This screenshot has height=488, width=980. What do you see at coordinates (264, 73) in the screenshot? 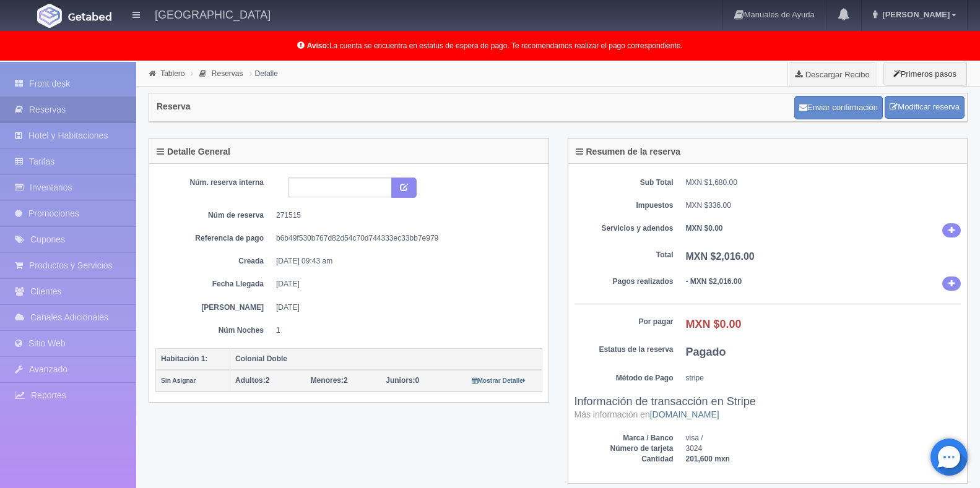
I see `li: Detalle` at bounding box center [264, 73].